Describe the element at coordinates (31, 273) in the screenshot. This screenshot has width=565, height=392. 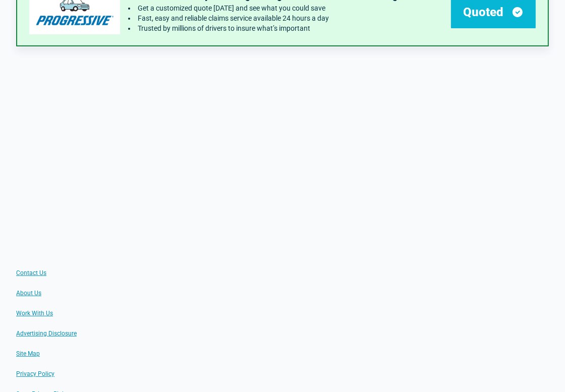
I see `a: Contact Us` at that location.